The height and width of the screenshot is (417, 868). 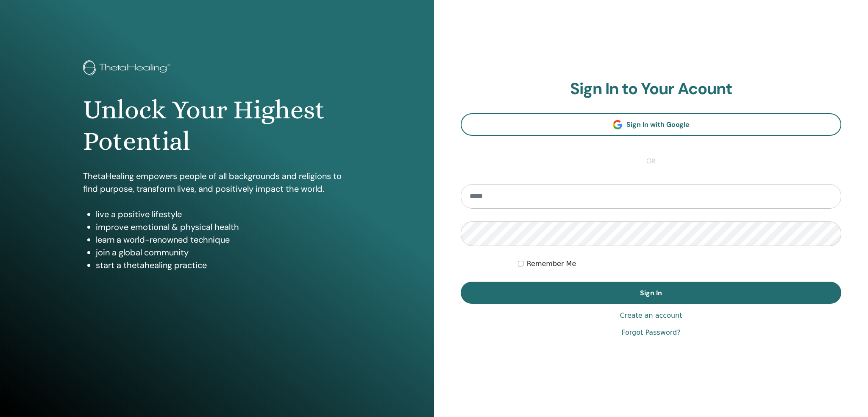 What do you see at coordinates (223, 215) in the screenshot?
I see `li: live a positive lifestyle` at bounding box center [223, 215].